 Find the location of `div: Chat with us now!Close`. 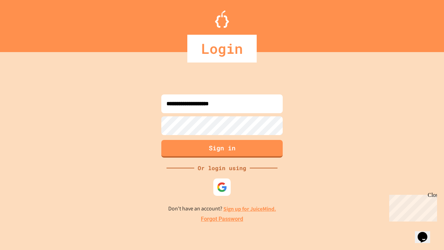

div: Chat with us now!Close is located at coordinates (25, 23).